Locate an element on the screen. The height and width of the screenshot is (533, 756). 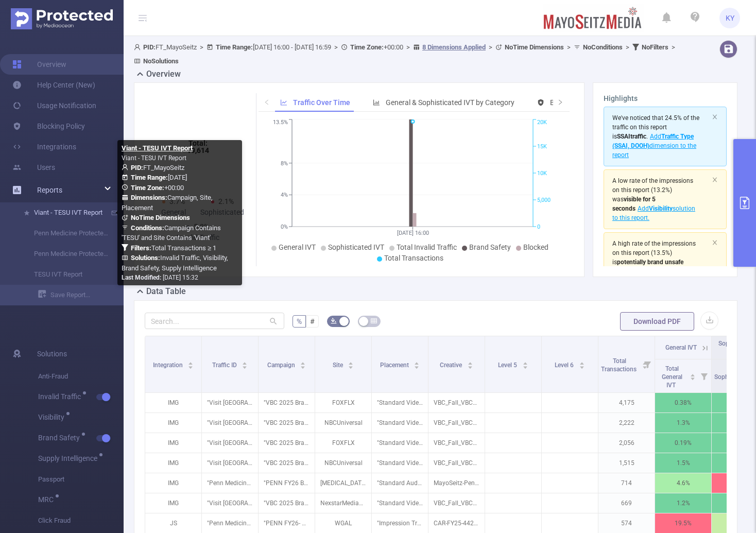
span: Integration is located at coordinates (168, 365).